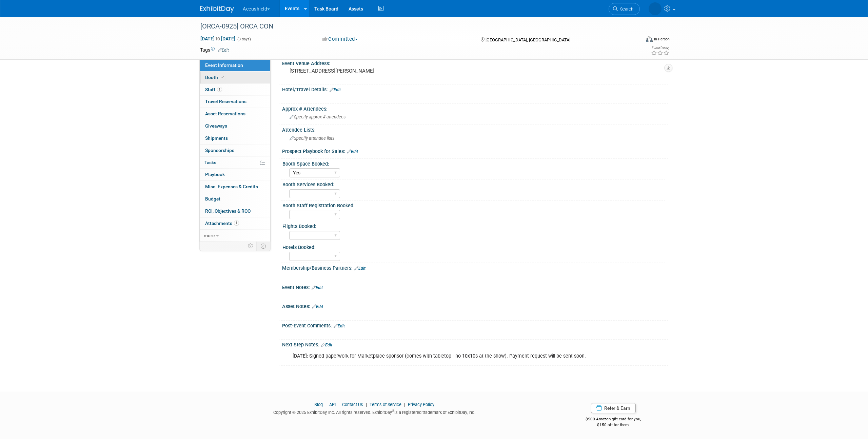 This screenshot has width=868, height=439. What do you see at coordinates (635, 40) in the screenshot?
I see `div: Event Format` at bounding box center [635, 40].